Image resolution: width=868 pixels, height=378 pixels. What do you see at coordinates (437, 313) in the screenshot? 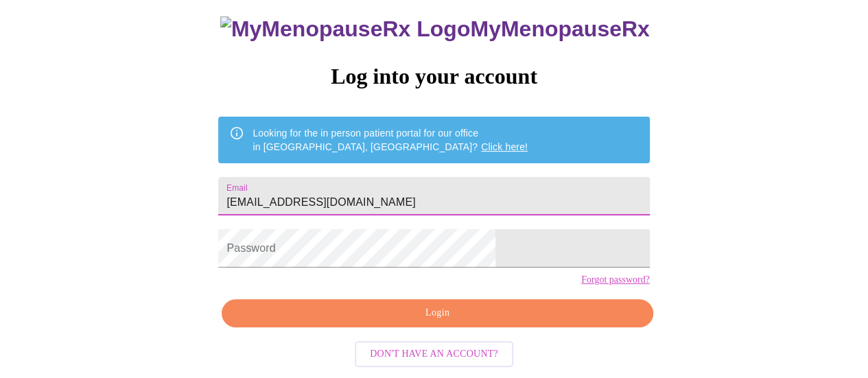
I see `span: Login` at bounding box center [437, 313].